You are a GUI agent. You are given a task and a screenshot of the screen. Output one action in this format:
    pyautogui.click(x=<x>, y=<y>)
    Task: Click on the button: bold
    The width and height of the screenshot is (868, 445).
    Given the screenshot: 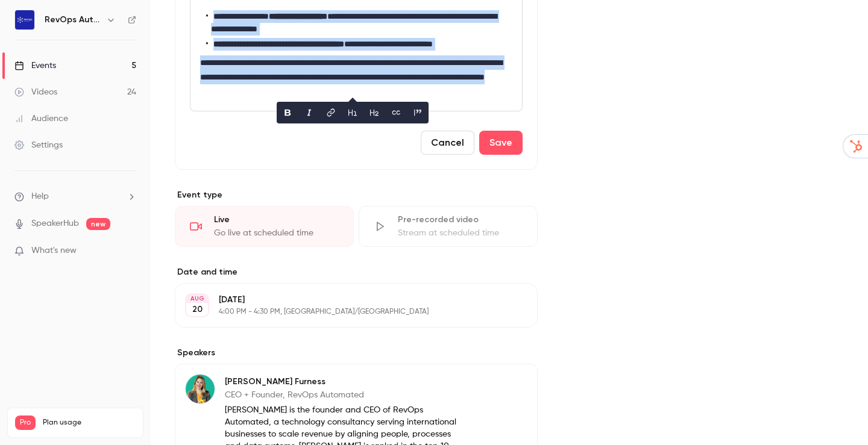 What is the action you would take?
    pyautogui.click(x=288, y=113)
    